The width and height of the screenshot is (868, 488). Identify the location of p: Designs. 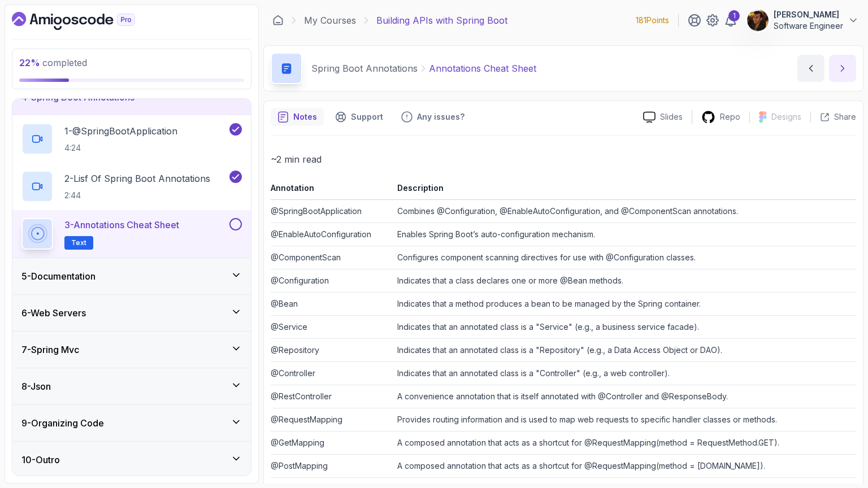
(786, 117).